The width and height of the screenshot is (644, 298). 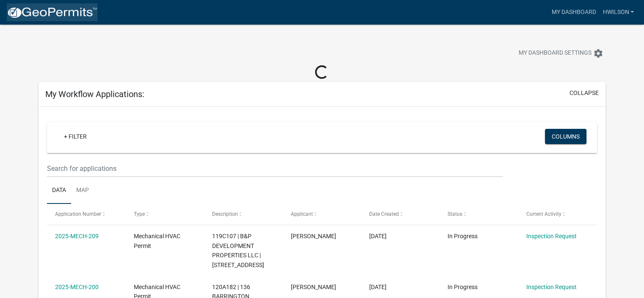 I want to click on span: My Dashboard Settings, so click(x=555, y=53).